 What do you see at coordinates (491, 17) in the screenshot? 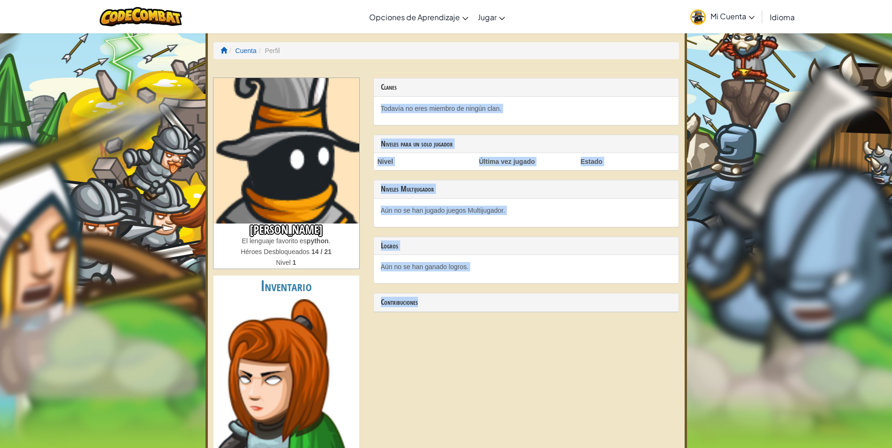
I see `a: Jugar` at bounding box center [491, 17].